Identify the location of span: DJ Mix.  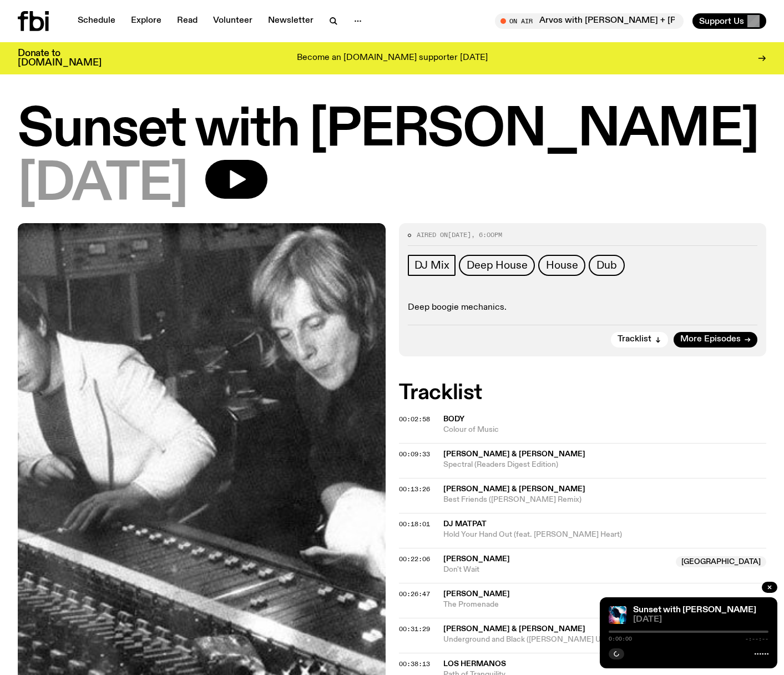
(431, 265).